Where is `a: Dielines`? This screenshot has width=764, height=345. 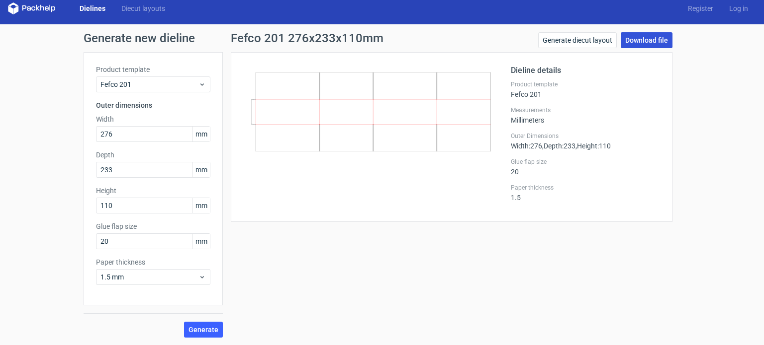 a: Dielines is located at coordinates (92, 8).